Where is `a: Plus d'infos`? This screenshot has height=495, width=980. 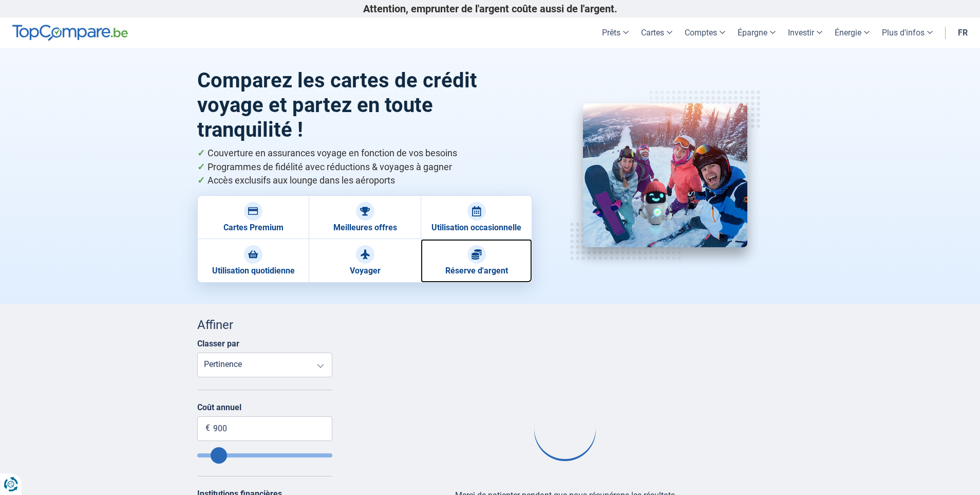 a: Plus d'infos is located at coordinates (907, 33).